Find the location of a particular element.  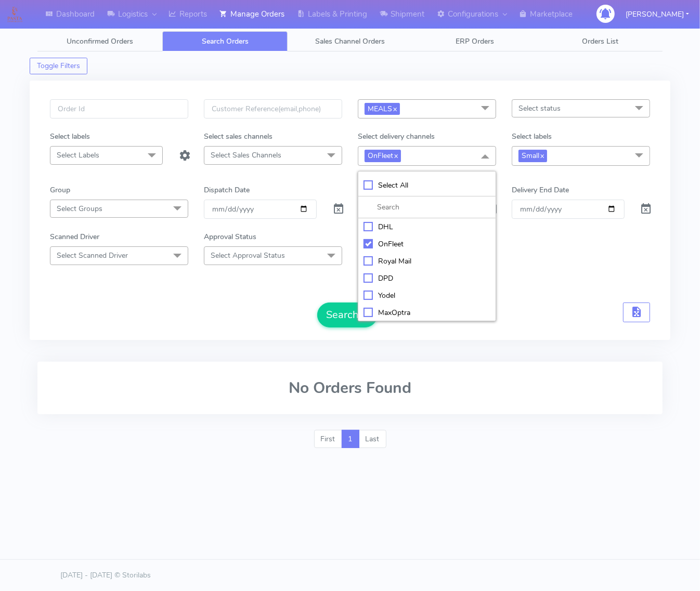

div: MaxOptra is located at coordinates (427, 312).